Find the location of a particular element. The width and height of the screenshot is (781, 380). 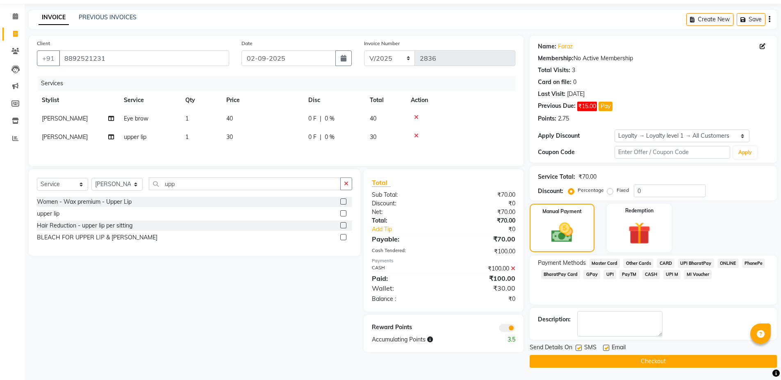

img: _gift.svg is located at coordinates (639, 233).